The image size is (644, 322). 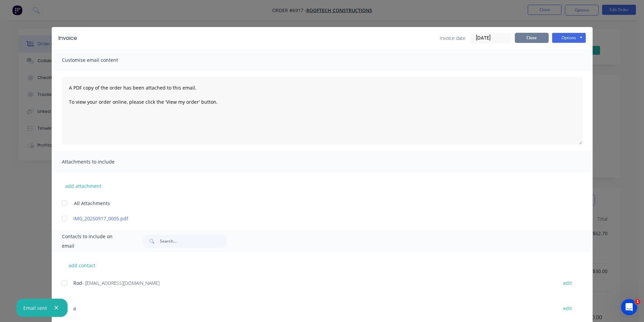 I want to click on a: IMG_20250917_0005.pdf, so click(x=312, y=219).